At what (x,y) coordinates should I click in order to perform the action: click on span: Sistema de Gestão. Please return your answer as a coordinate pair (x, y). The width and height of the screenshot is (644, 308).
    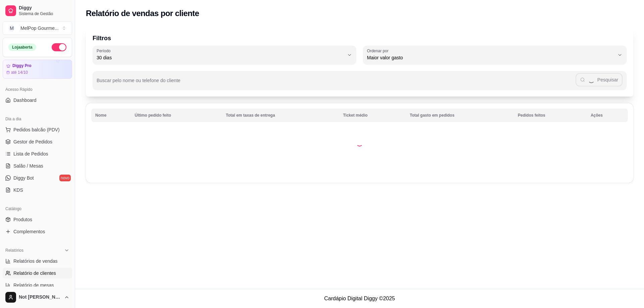
    Looking at the image, I should click on (44, 14).